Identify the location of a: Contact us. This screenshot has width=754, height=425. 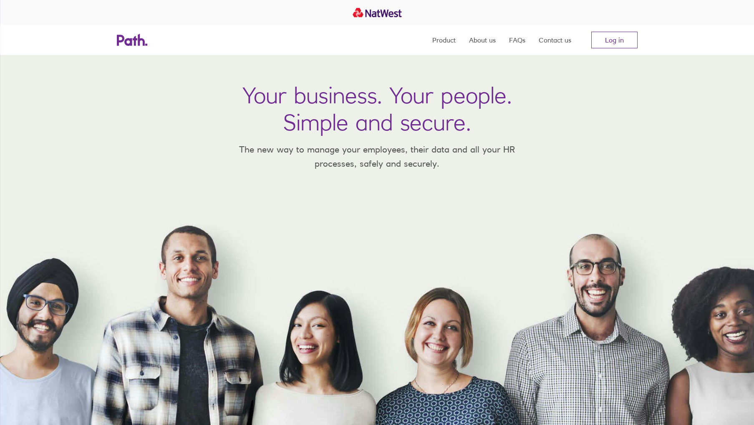
(555, 40).